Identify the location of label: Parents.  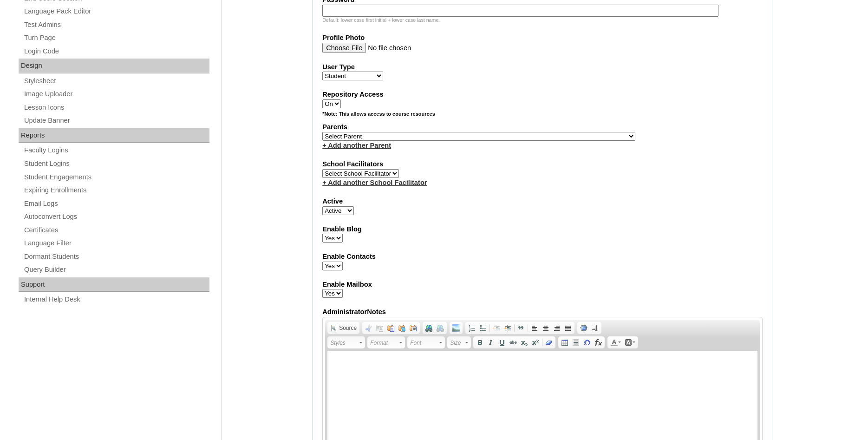
(543, 127).